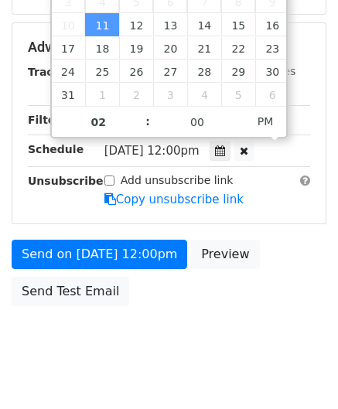 The width and height of the screenshot is (338, 409). What do you see at coordinates (272, 94) in the screenshot?
I see `span: September 6, 2025` at bounding box center [272, 94].